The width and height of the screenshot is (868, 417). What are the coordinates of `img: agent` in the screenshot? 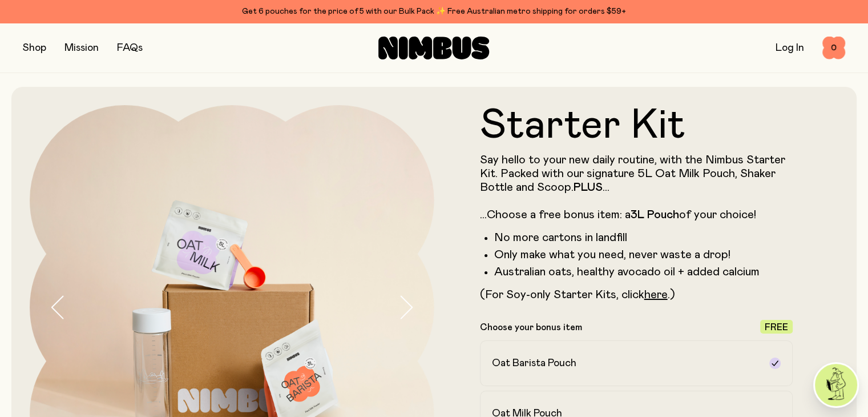 It's located at (837, 386).